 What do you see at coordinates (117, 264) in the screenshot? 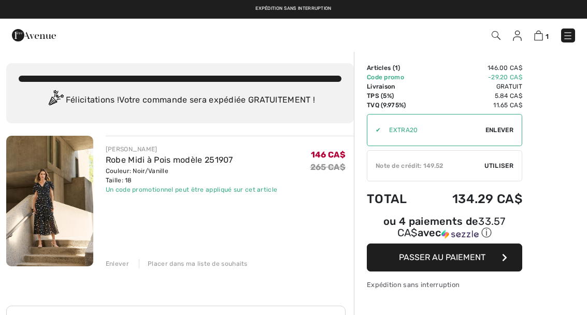
I see `div: Enlever` at bounding box center [117, 264].